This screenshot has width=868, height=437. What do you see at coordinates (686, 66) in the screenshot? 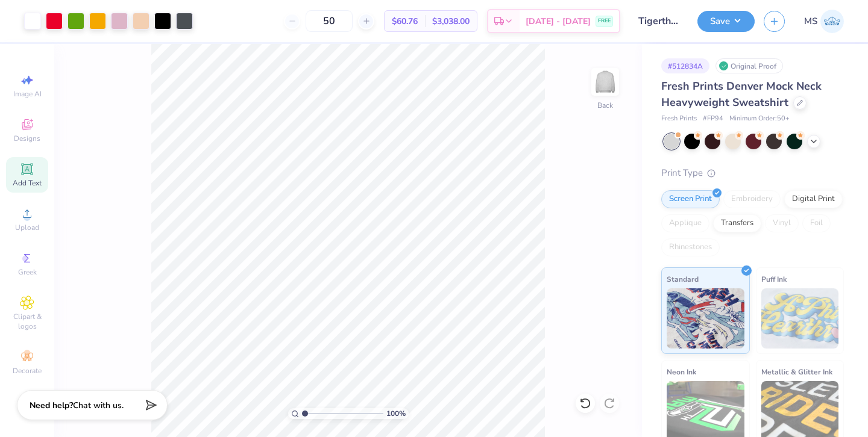
I see `div: # 512834A` at bounding box center [686, 66].